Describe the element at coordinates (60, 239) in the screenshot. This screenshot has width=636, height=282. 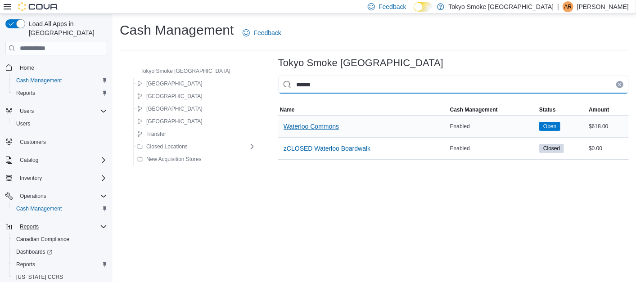
I see `button: Canadian Compliance` at that location.